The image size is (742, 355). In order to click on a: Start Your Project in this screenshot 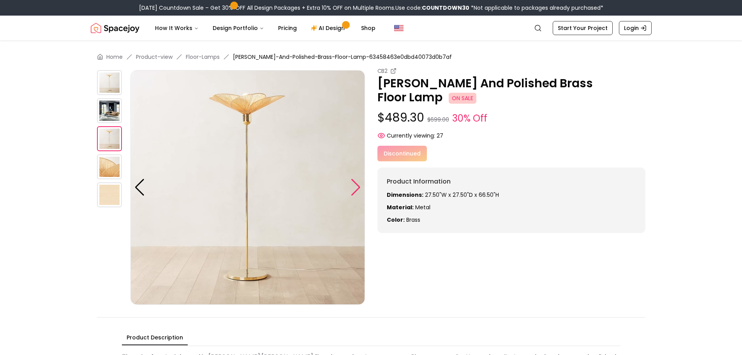, I will do `click(583, 28)`.